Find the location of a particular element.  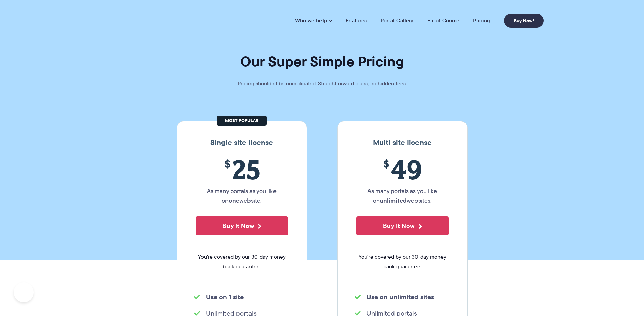

strong: one is located at coordinates (234, 200).